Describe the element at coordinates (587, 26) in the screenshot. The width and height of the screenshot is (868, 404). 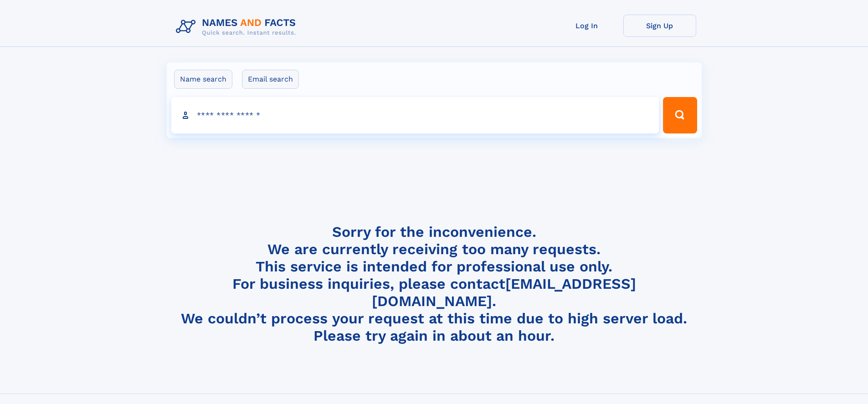
I see `a: Log In` at that location.